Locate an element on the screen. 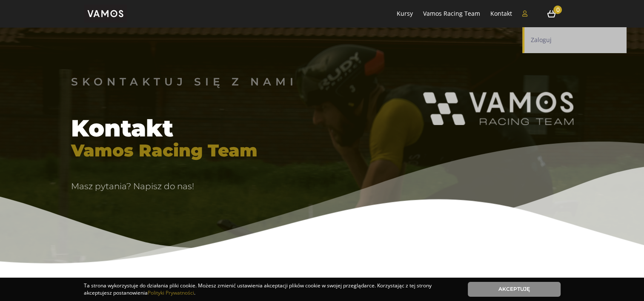  h3: skontaktuj się z nami is located at coordinates (242, 81).